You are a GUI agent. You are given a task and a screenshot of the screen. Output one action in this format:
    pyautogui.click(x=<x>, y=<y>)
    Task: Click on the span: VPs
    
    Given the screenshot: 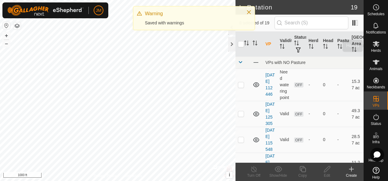 What is the action you would take?
    pyautogui.click(x=376, y=106)
    